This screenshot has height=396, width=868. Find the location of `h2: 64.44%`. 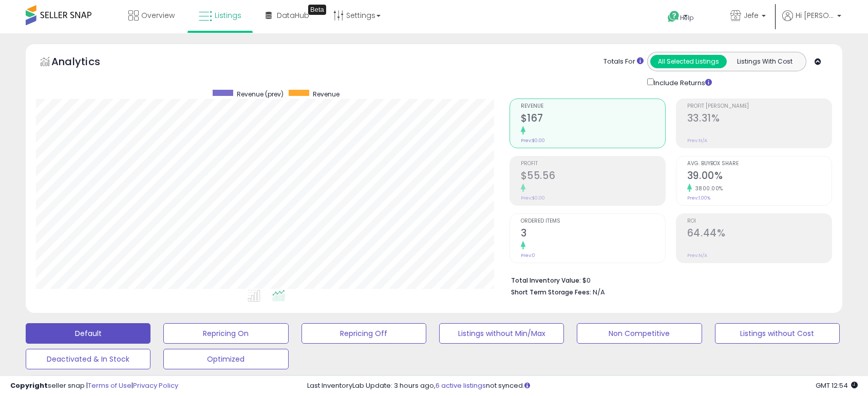

h2: 64.44% is located at coordinates (759, 234).